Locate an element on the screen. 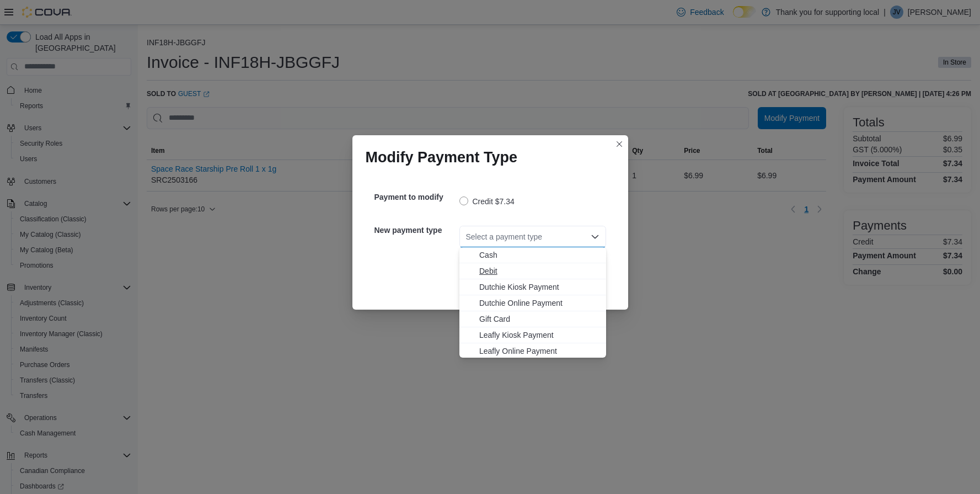 Image resolution: width=980 pixels, height=494 pixels. span: Cash is located at coordinates (539, 255).